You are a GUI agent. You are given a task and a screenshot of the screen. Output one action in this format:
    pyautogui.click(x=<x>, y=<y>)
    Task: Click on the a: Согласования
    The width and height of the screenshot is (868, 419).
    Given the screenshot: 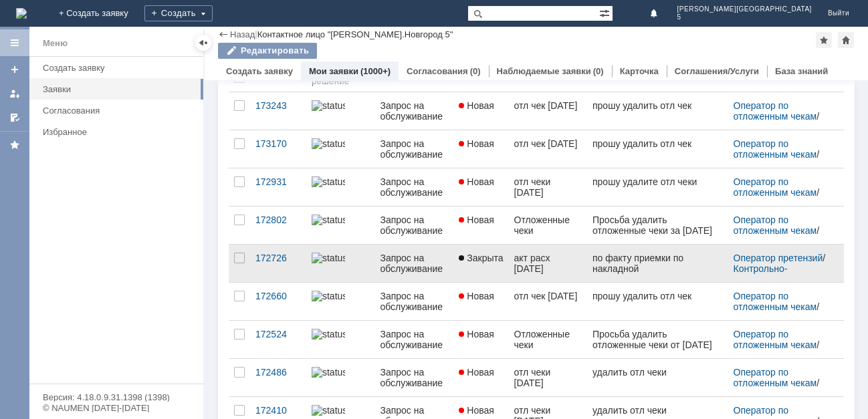 What is the action you would take?
    pyautogui.click(x=437, y=71)
    